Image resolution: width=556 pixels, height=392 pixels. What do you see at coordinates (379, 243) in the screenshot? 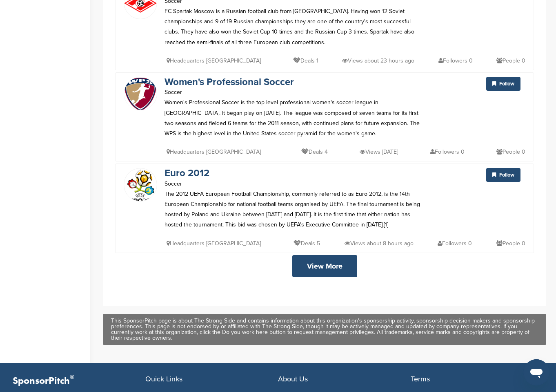
I see `p: Views about 8 hours ago` at bounding box center [379, 243].